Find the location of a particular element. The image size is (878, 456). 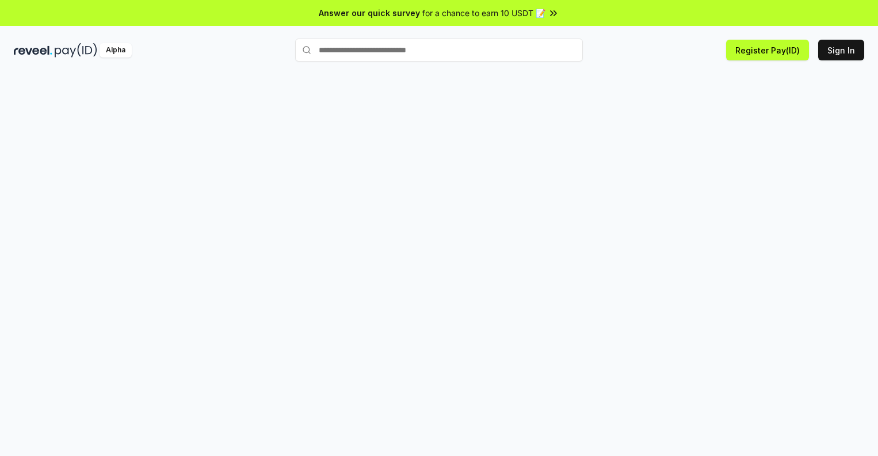

span: for a chance to earn 10 USDT 📝 is located at coordinates (484, 13).